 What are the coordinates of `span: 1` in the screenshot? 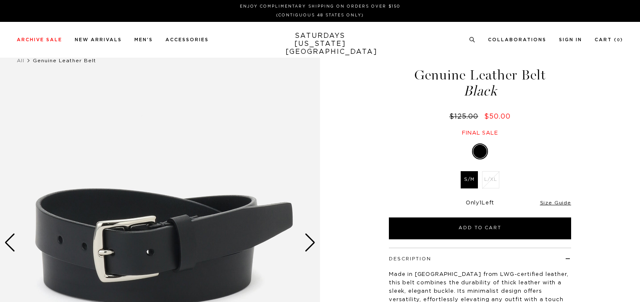 It's located at (481, 202).